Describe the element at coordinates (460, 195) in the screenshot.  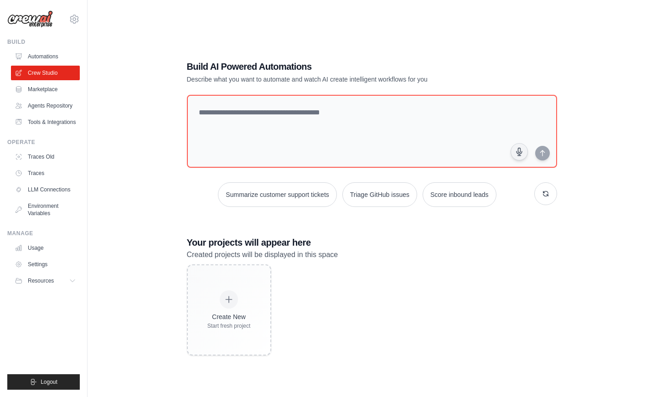
I see `button: Score inbound leads` at that location.